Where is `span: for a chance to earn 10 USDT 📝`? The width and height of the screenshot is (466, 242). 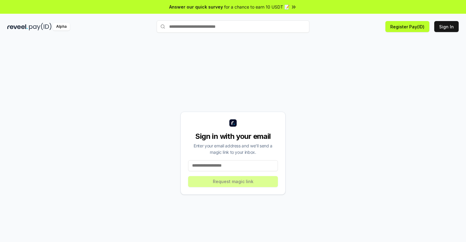 span: for a chance to earn 10 USDT 📝 is located at coordinates (257, 7).